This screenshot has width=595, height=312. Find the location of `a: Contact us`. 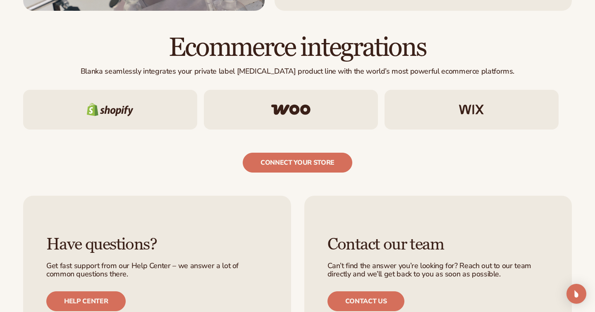

a: Contact us is located at coordinates (366, 301).